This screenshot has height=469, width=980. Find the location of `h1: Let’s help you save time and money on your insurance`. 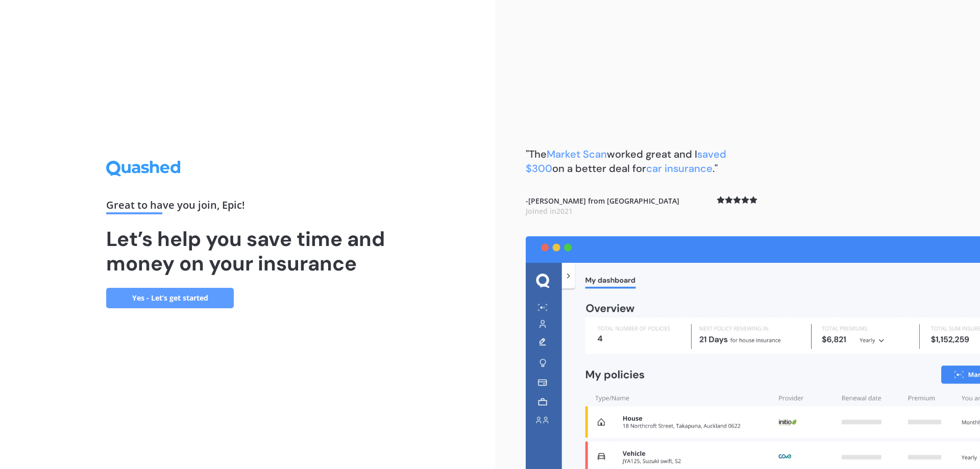

h1: Let’s help you save time and money on your insurance is located at coordinates (248, 251).